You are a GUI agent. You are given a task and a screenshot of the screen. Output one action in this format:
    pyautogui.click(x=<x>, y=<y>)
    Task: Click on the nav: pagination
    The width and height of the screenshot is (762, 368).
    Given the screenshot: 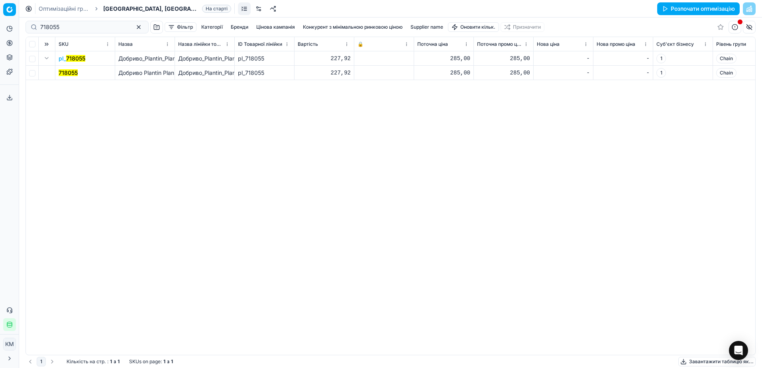 What is the action you would take?
    pyautogui.click(x=41, y=362)
    